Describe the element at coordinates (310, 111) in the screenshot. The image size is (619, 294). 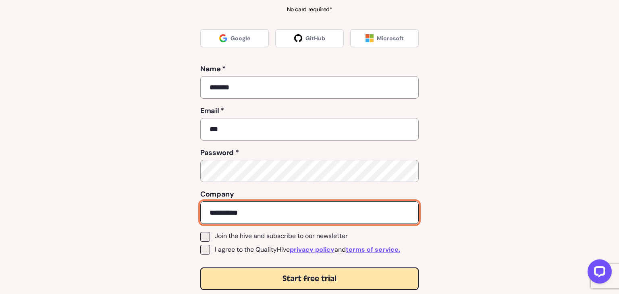
I see `label: Email *` at that location.